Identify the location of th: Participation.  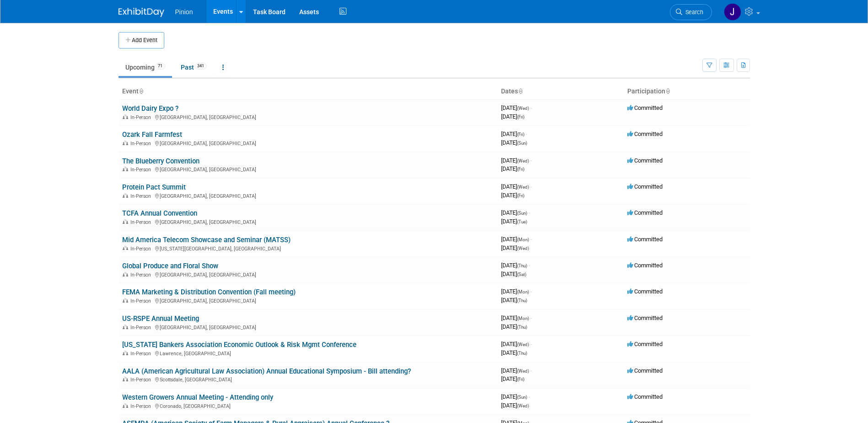
(687, 91).